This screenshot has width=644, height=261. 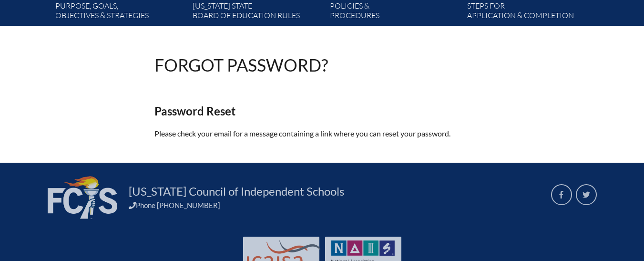 I want to click on h2: Password Reset, so click(x=322, y=110).